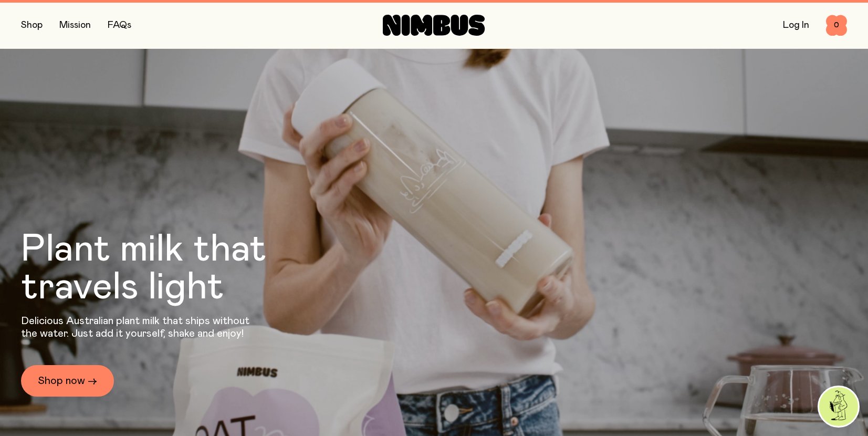 This screenshot has height=436, width=868. Describe the element at coordinates (796, 25) in the screenshot. I see `a: Log In` at that location.